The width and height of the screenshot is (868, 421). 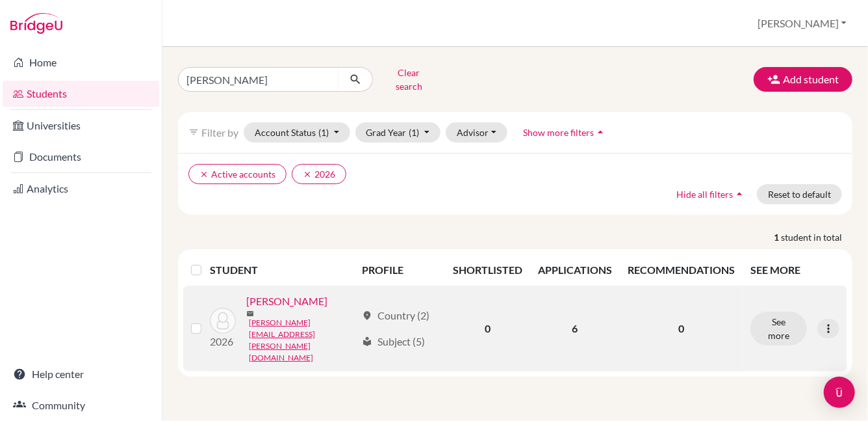 I want to click on span: Hide all filters, so click(x=704, y=194).